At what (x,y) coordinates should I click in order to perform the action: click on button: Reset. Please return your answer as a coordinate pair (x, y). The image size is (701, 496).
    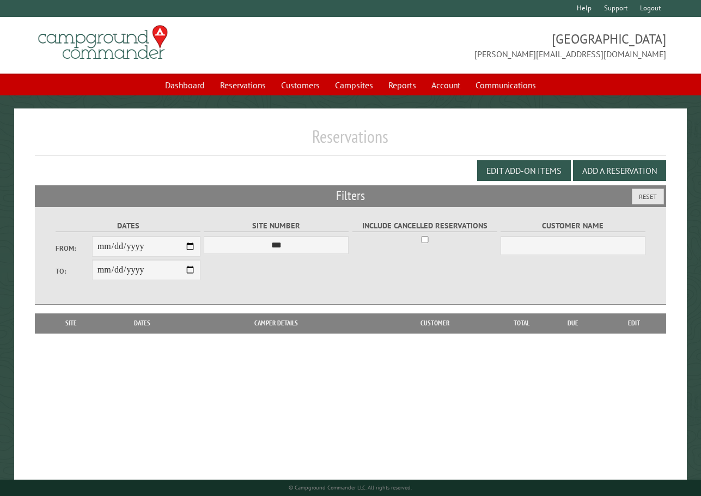
    Looking at the image, I should click on (648, 196).